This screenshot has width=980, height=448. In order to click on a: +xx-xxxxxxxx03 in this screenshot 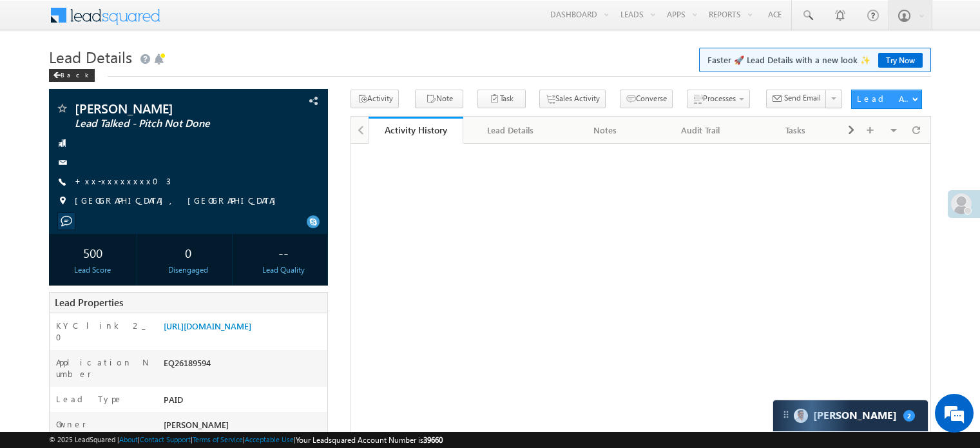, I will do `click(123, 181)`.